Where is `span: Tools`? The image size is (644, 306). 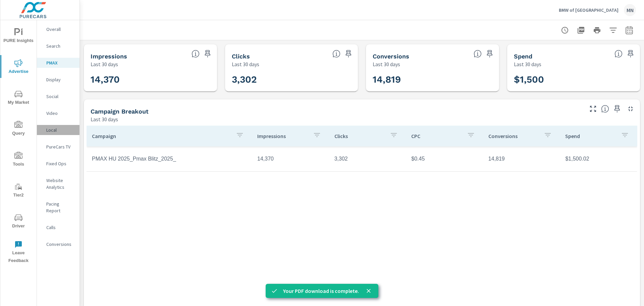
span: Tools is located at coordinates (19, 160).